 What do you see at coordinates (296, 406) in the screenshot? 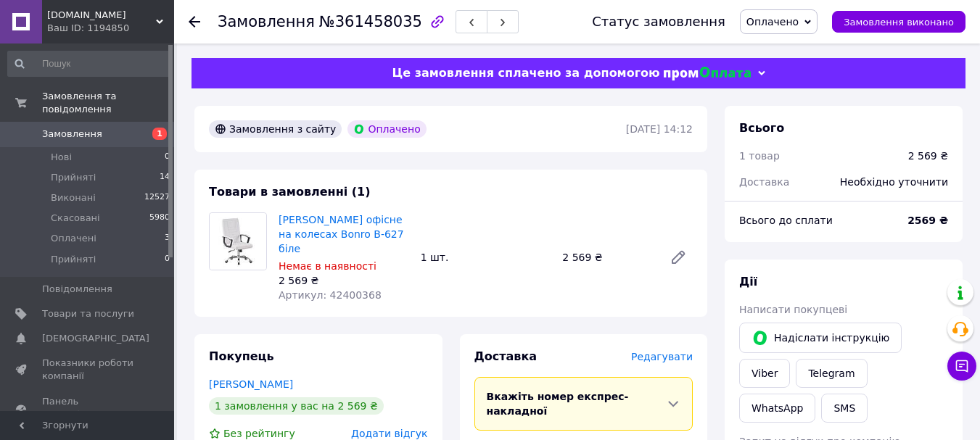
I see `div: 1 замовлення у вас на 2 569 ₴` at bounding box center [296, 406].